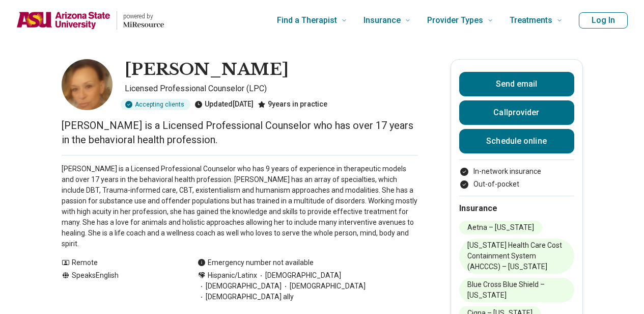  Describe the element at coordinates (90, 20) in the screenshot. I see `a: Home page` at that location.